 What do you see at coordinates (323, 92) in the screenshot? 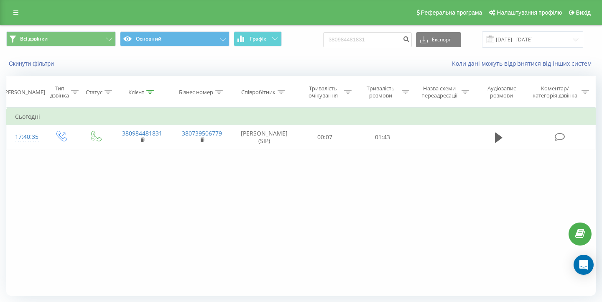
I see `div: Тривалість очікування` at bounding box center [323, 92].